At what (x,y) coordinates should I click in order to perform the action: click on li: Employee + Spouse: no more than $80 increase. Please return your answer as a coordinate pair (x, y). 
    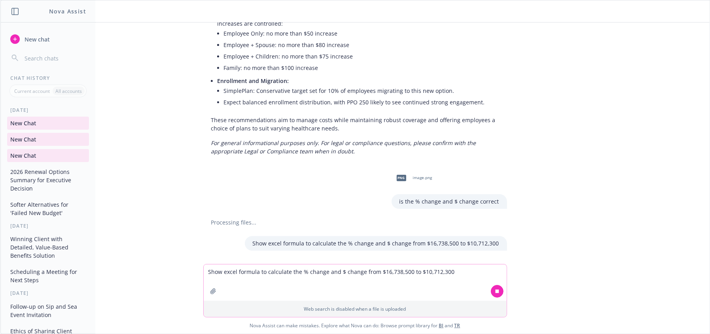
    Looking at the image, I should click on (361, 45).